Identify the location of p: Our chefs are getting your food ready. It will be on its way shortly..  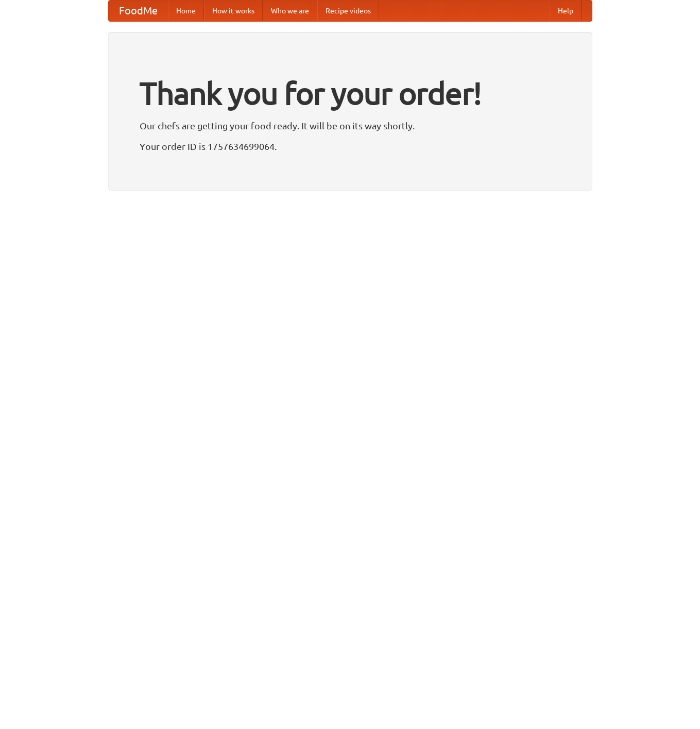
(350, 126).